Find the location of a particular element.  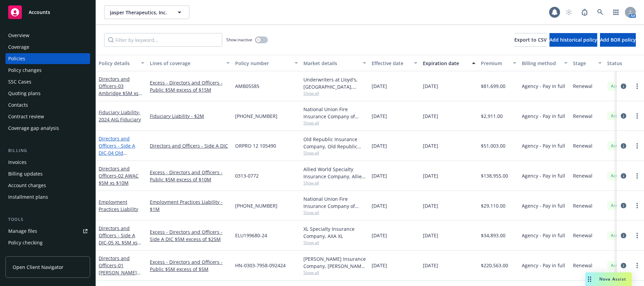

span: - 02 AWAC $5M xs $10M is located at coordinates (118, 179).